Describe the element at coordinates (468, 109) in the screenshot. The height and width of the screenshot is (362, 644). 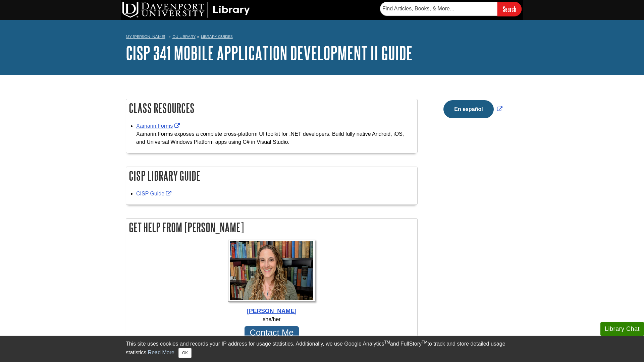
I see `button: En español` at that location.